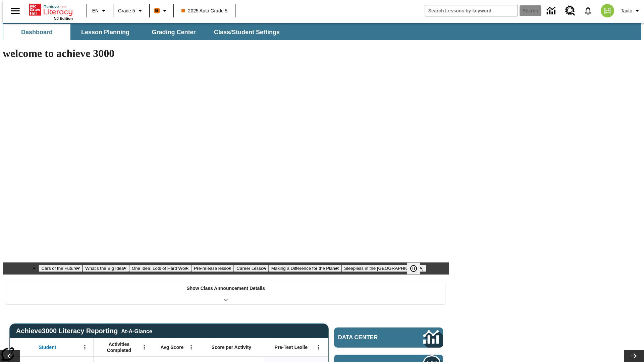 Image resolution: width=644 pixels, height=362 pixels. I want to click on span: Grade 5, so click(127, 11).